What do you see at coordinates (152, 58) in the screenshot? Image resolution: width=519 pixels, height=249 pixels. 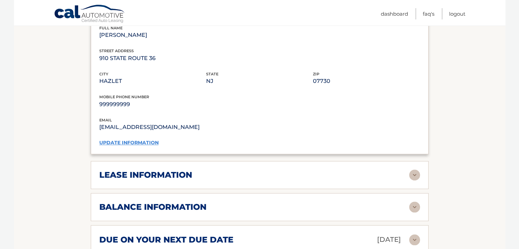 I see `p: 910 STATE ROUTE 36` at bounding box center [152, 58].